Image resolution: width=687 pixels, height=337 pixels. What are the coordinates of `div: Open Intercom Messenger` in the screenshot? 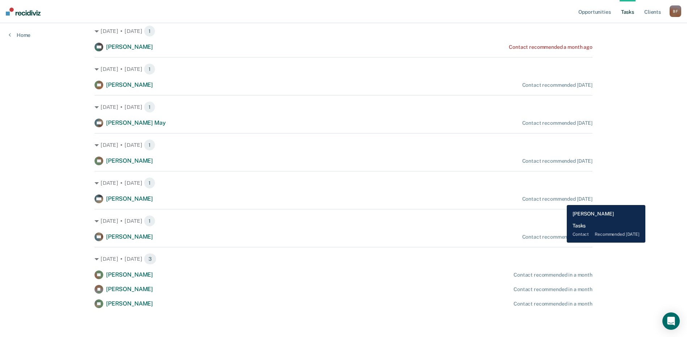 It's located at (671, 322).